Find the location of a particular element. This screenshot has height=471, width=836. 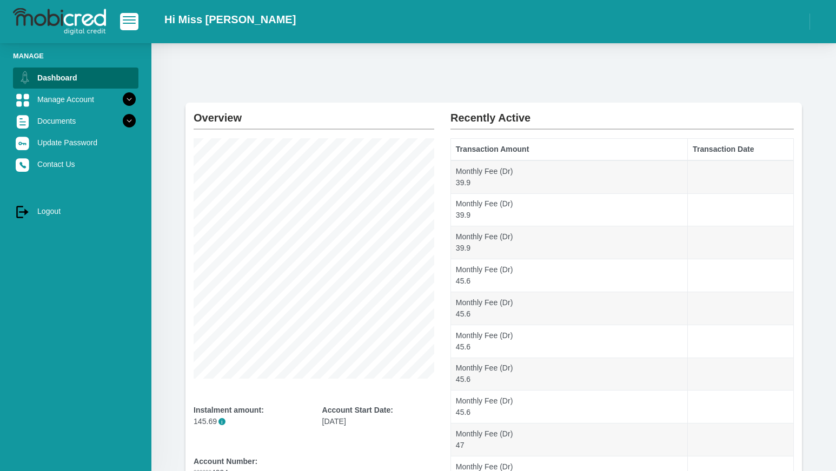

b: Account Start Date: is located at coordinates (357, 410).